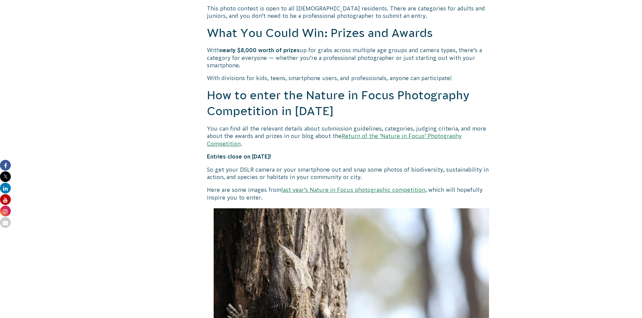  Describe the element at coordinates (351, 173) in the screenshot. I see `p: So get your DSLR camera or your smartphone out and snap some photos of biodiversity, sustainabili...` at that location.